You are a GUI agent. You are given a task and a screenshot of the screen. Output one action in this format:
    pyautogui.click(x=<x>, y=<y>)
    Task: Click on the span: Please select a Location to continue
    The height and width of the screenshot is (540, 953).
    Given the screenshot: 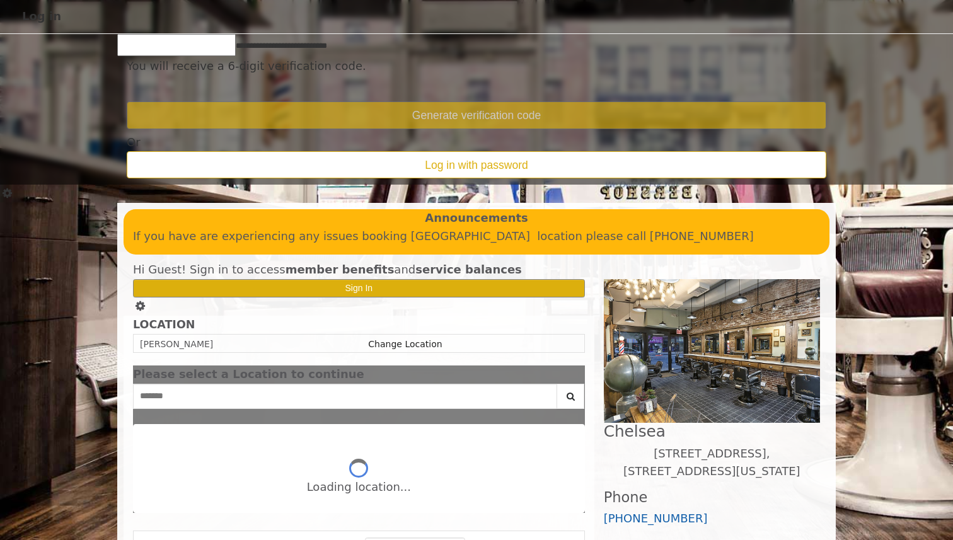 What is the action you would take?
    pyautogui.click(x=248, y=374)
    